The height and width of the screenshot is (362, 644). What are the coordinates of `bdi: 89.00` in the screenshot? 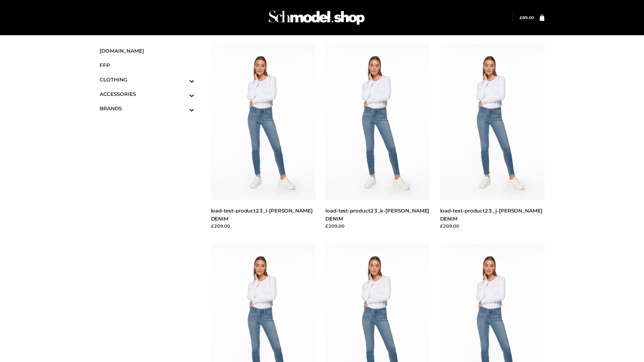 It's located at (527, 18).